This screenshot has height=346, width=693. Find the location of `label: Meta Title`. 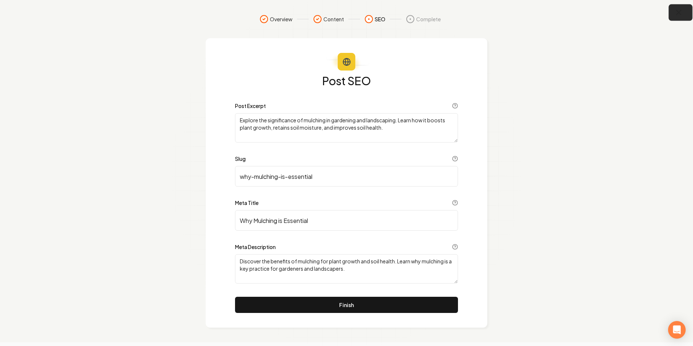

label: Meta Title is located at coordinates (247, 203).